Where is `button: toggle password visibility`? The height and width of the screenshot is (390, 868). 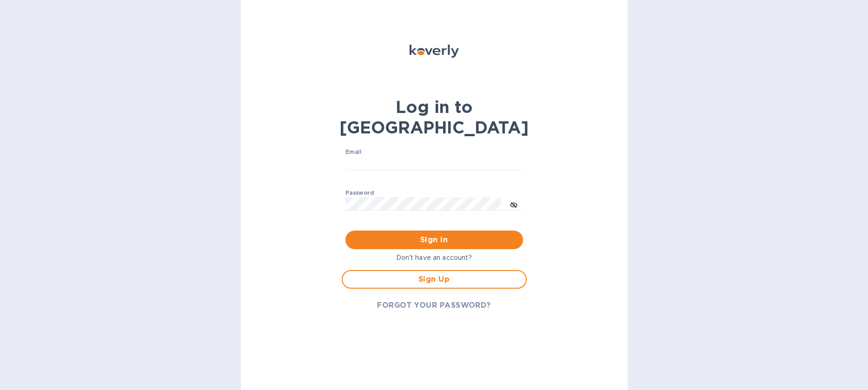
button: toggle password visibility is located at coordinates (514, 204).